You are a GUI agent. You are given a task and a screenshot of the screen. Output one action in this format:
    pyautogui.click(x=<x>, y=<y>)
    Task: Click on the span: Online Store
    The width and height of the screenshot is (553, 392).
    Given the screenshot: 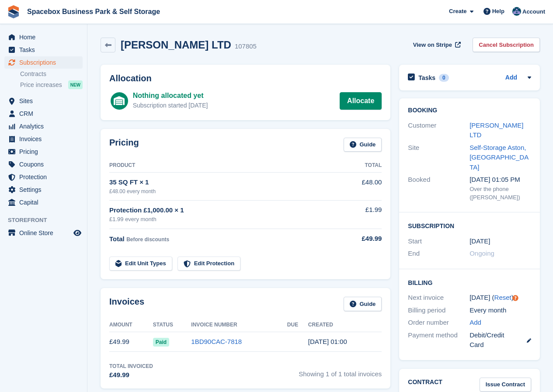 What is the action you would take?
    pyautogui.click(x=46, y=233)
    